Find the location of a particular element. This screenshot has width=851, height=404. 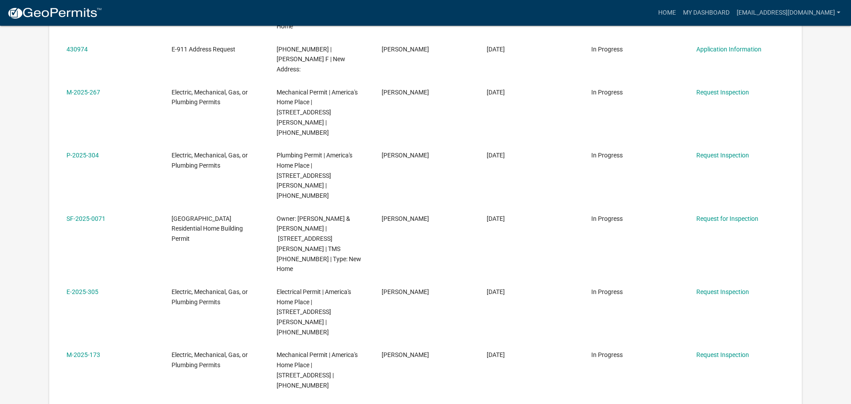

a: SF-2025-0071 is located at coordinates (86, 218).